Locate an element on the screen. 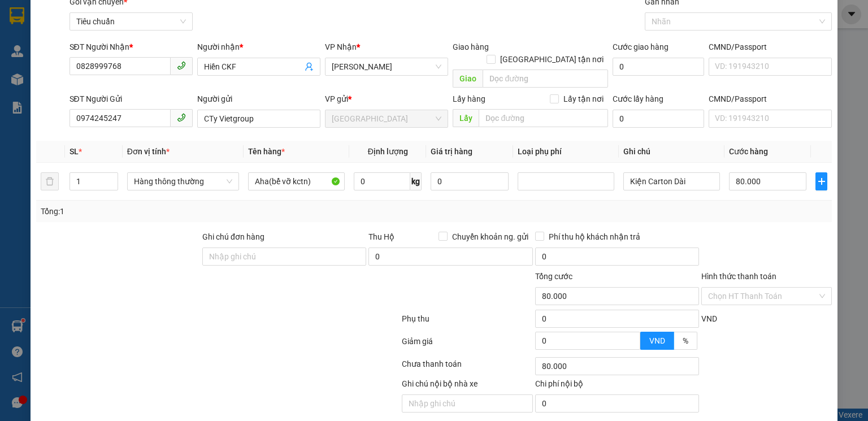 Image resolution: width=868 pixels, height=421 pixels. input: 0 is located at coordinates (469, 181).